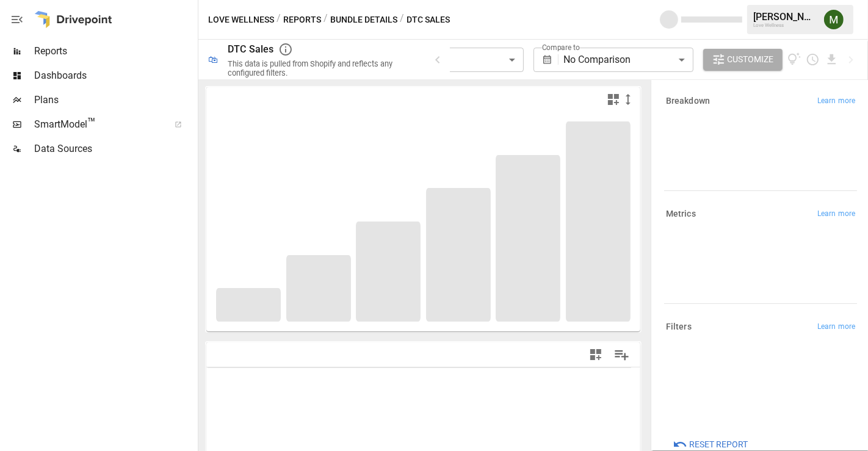 This screenshot has width=868, height=451. What do you see at coordinates (115, 51) in the screenshot?
I see `span: Reports` at bounding box center [115, 51].